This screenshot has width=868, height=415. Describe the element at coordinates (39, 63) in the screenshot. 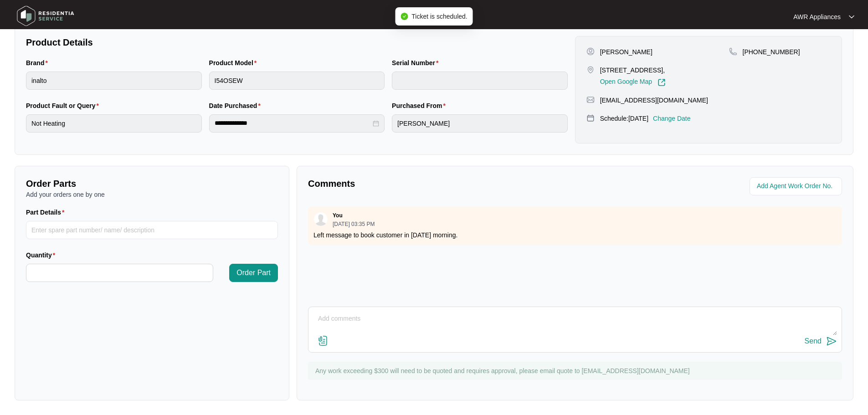

I see `label: Brand` at that location.